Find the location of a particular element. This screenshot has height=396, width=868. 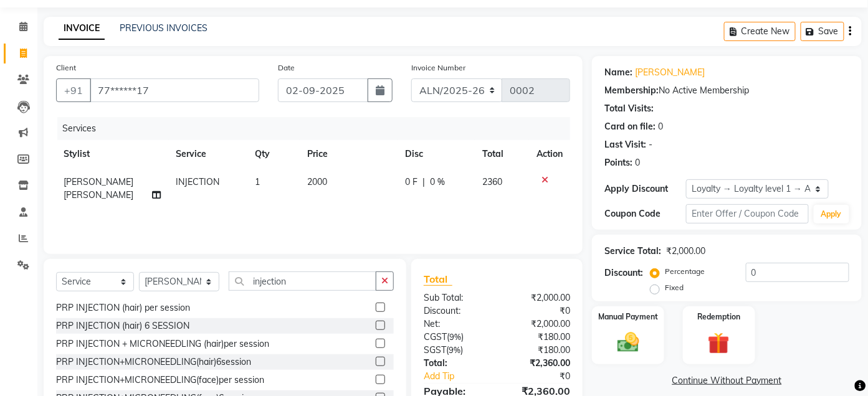

div: Total Visits: is located at coordinates (629, 108).